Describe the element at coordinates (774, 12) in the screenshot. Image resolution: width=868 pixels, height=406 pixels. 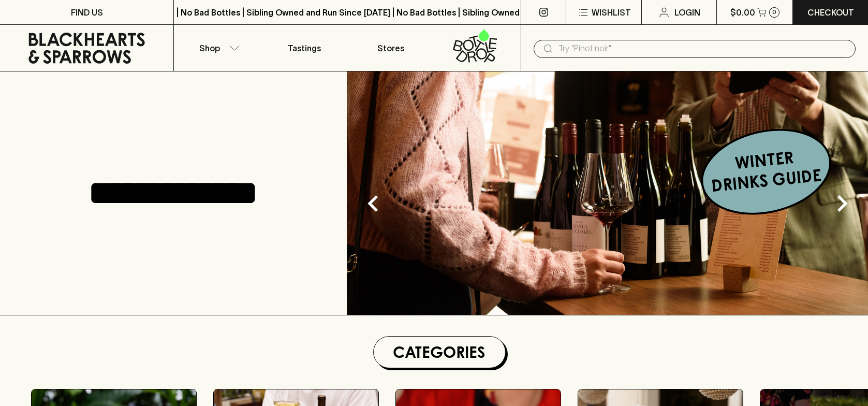
I see `p: 0` at that location.